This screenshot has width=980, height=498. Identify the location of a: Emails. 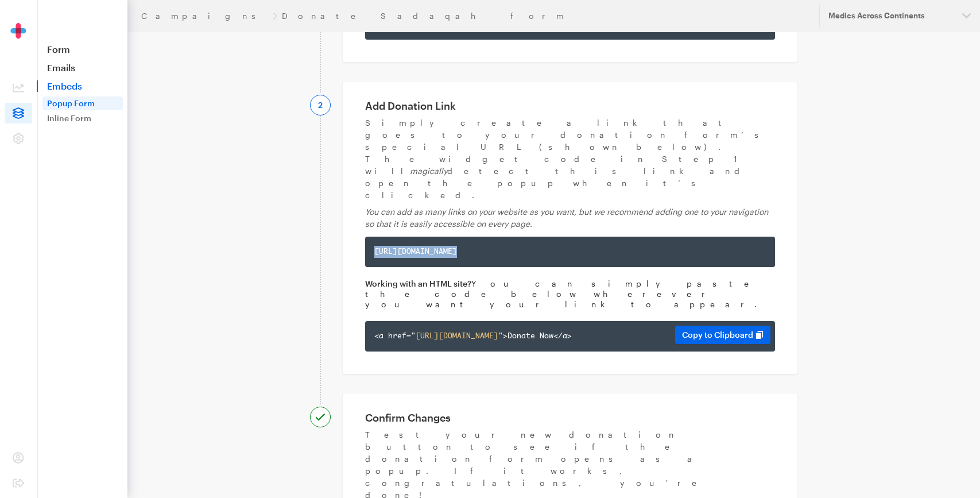
(82, 68).